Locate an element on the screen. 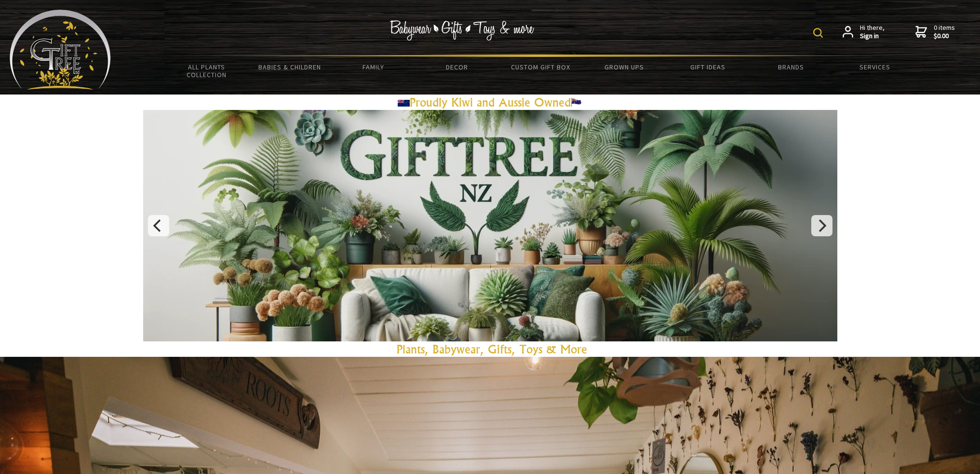 The image size is (980, 474). span: Hi there, is located at coordinates (872, 32).